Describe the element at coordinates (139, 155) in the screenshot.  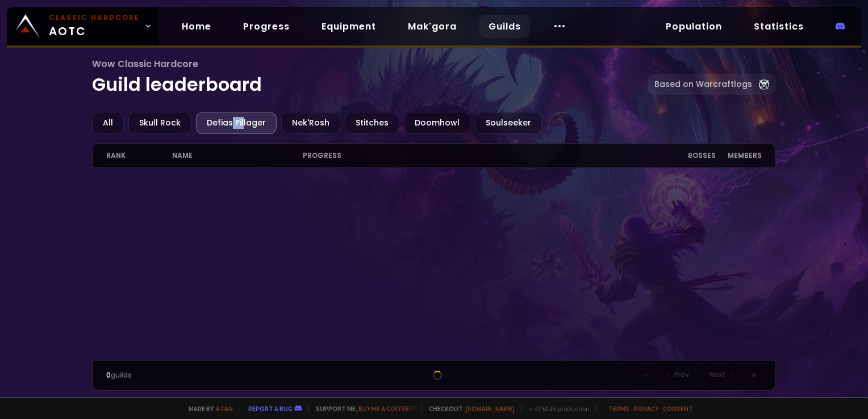
I see `div: rank` at that location.